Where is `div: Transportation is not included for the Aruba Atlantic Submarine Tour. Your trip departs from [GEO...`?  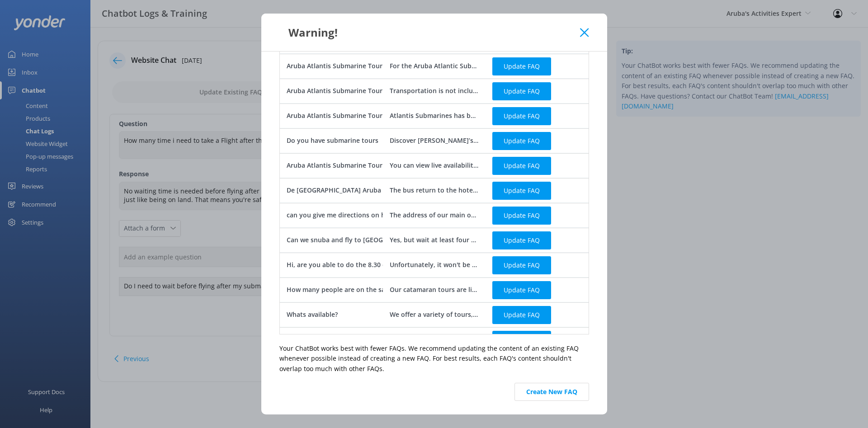 div: Transportation is not included for the Aruba Atlantic Submarine Tour. Your trip departs from [GEO... is located at coordinates (434, 91).